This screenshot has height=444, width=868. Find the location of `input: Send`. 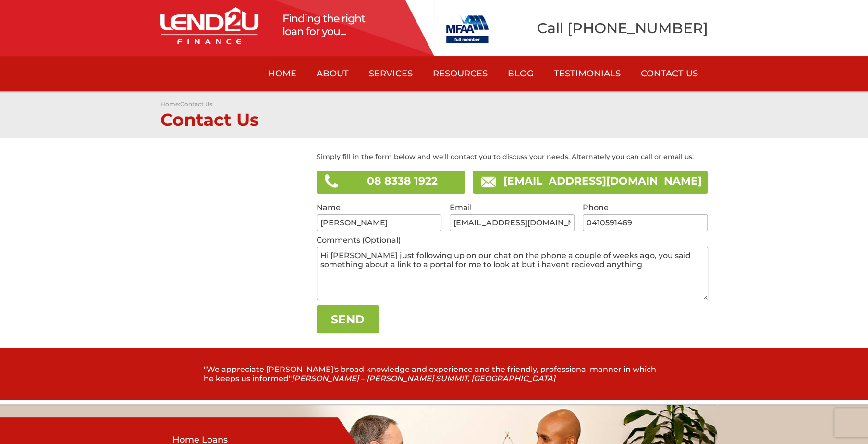

input: Send is located at coordinates (348, 319).